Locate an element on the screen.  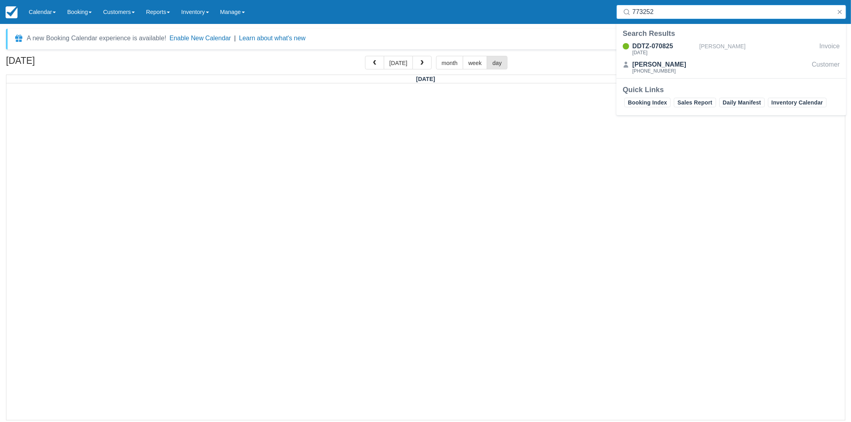
input: Search ( / ) is located at coordinates (733, 12).